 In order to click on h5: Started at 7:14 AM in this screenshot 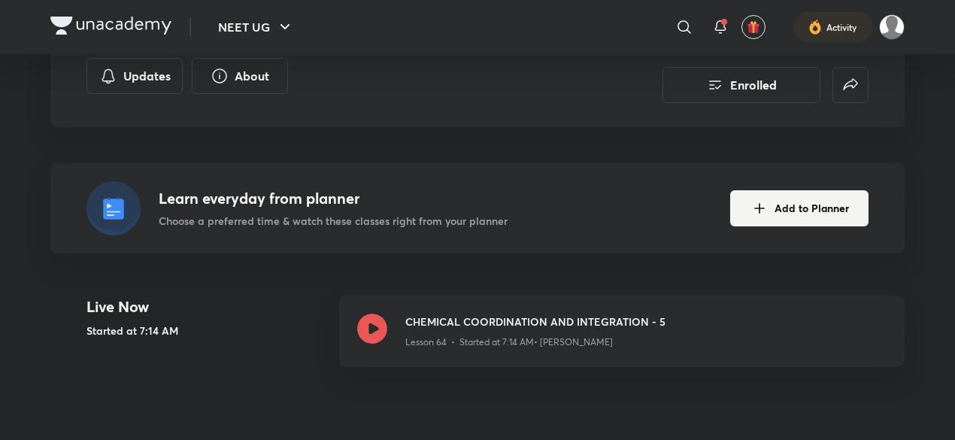, I will do `click(207, 330)`.